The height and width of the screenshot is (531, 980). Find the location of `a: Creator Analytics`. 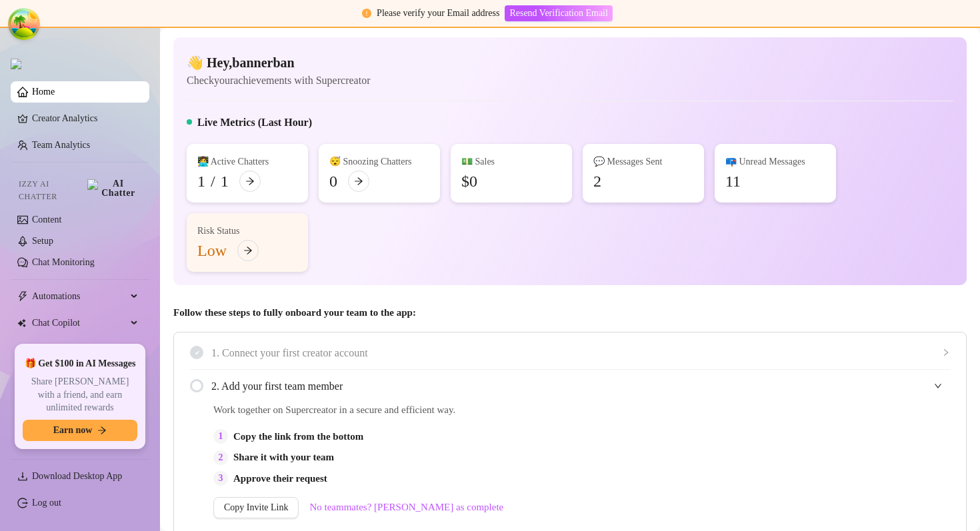

a: Creator Analytics is located at coordinates (86, 118).